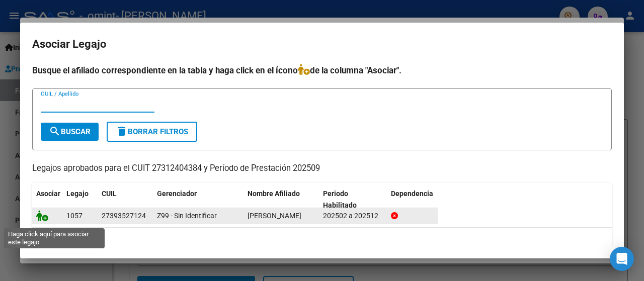  Describe the element at coordinates (152, 131) in the screenshot. I see `button: Borrar Filtros` at that location.